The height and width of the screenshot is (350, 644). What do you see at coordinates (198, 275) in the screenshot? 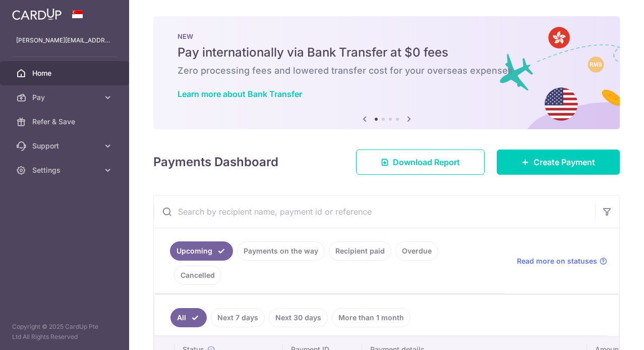
I see `a: Cancelled` at bounding box center [198, 275].